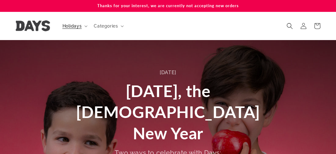  What do you see at coordinates (74, 26) in the screenshot?
I see `summary: Holidays` at bounding box center [74, 26].